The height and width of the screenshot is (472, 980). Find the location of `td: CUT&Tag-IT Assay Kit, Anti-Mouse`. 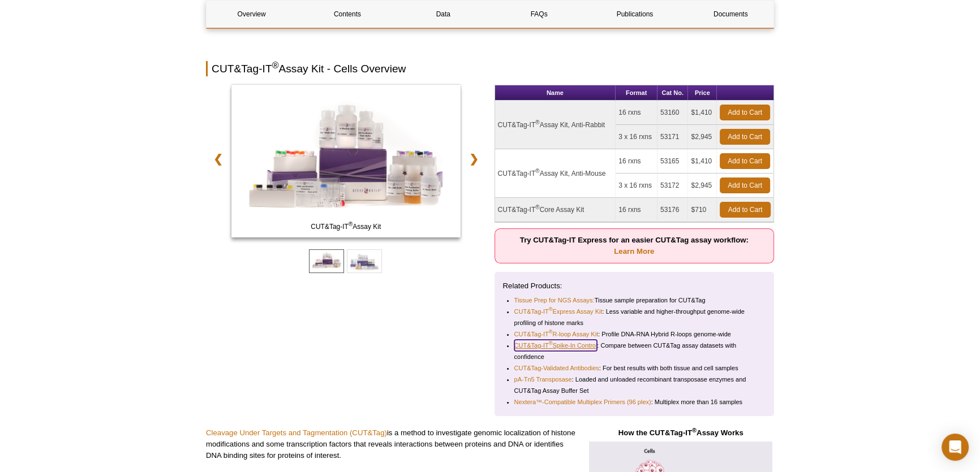

td: CUT&Tag-IT Assay Kit, Anti-Mouse is located at coordinates (555, 173).